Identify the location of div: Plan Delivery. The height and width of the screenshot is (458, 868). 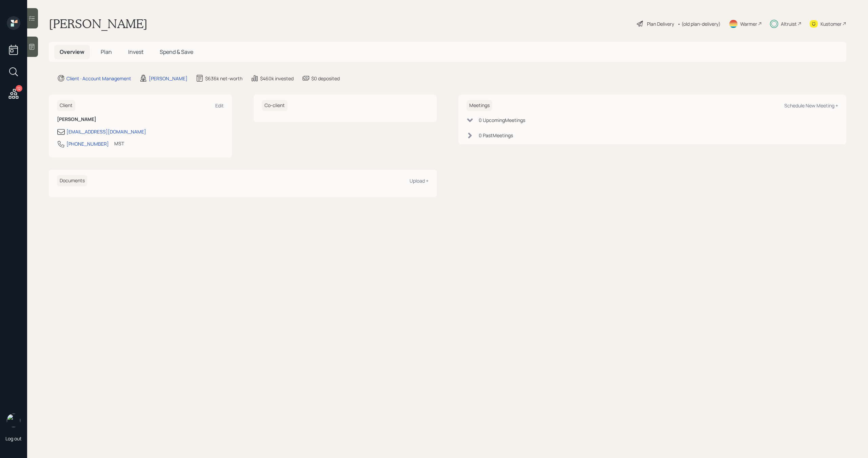
(661, 24).